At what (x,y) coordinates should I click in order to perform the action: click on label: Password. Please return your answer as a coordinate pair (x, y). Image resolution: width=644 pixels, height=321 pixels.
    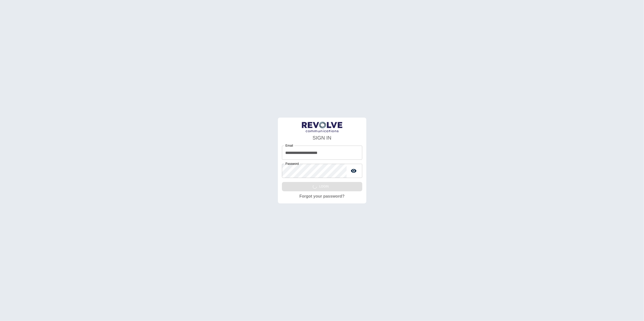
    Looking at the image, I should click on (292, 164).